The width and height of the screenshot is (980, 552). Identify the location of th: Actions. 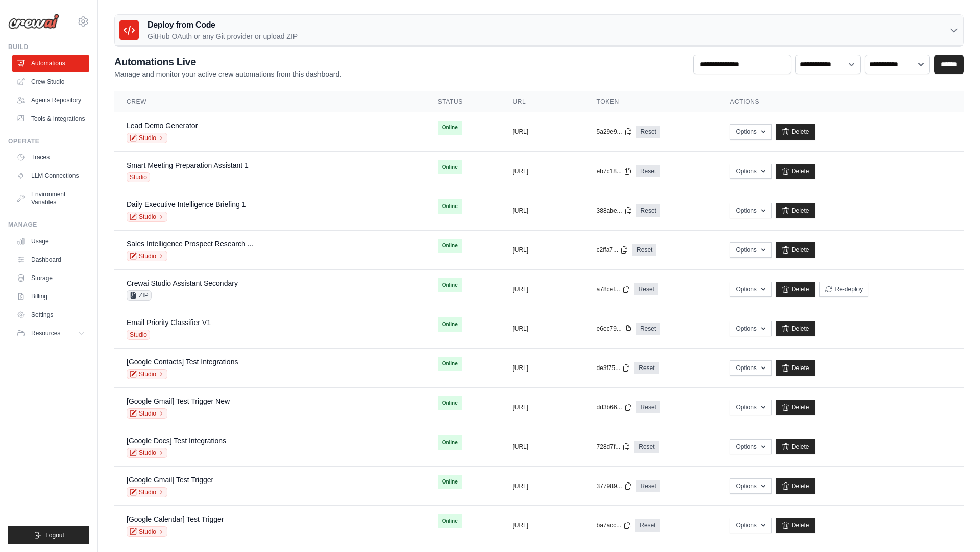
(840, 102).